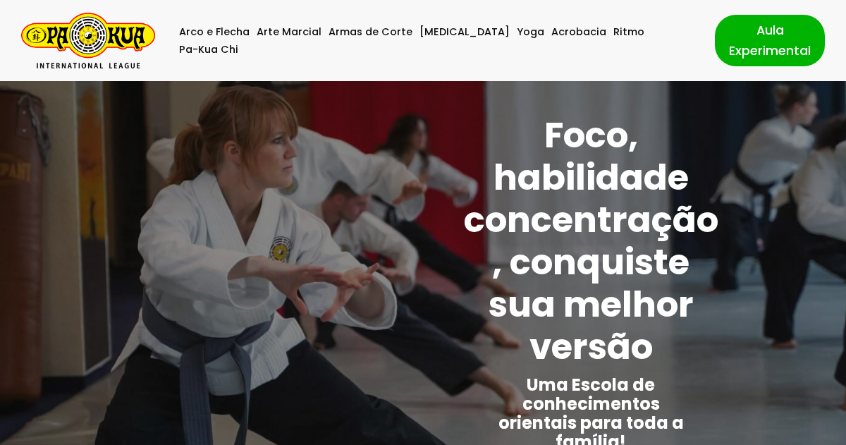  What do you see at coordinates (530, 32) in the screenshot?
I see `a: Yoga` at bounding box center [530, 32].